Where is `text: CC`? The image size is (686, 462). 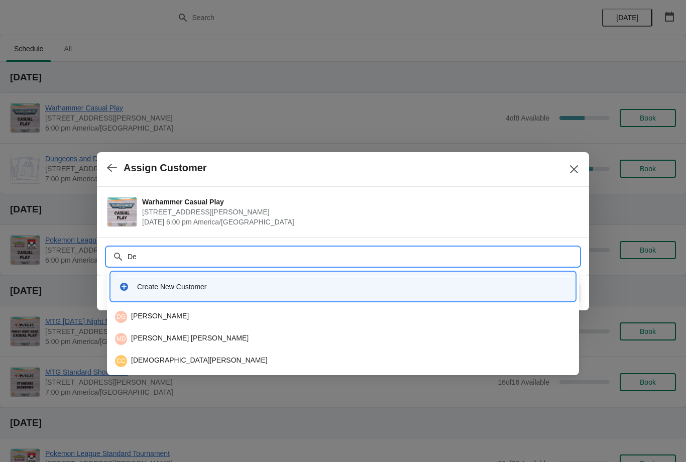 text: CC is located at coordinates (121, 361).